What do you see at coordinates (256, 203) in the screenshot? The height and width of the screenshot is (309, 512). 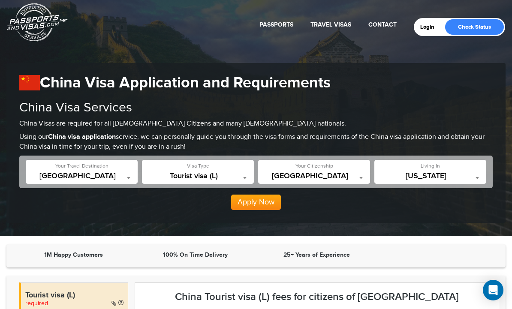 I see `button: Apply Now` at bounding box center [256, 203].